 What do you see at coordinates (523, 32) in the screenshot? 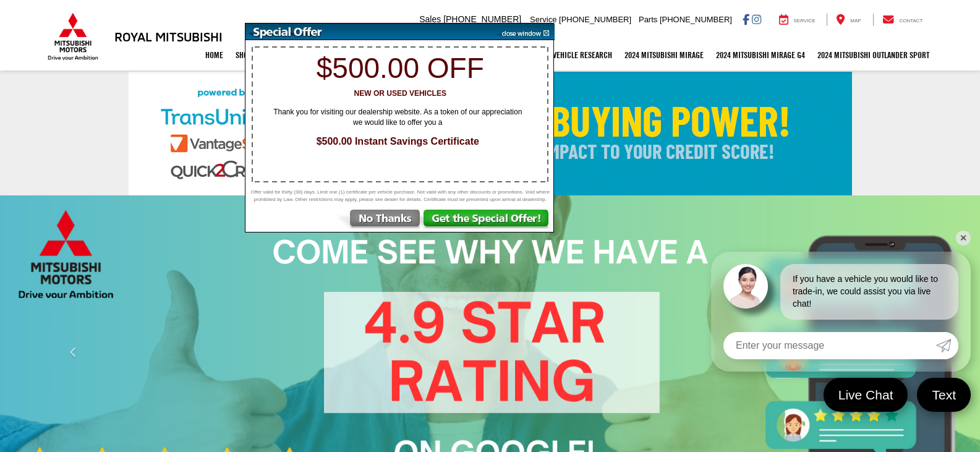
I see `img: close window` at bounding box center [523, 32].